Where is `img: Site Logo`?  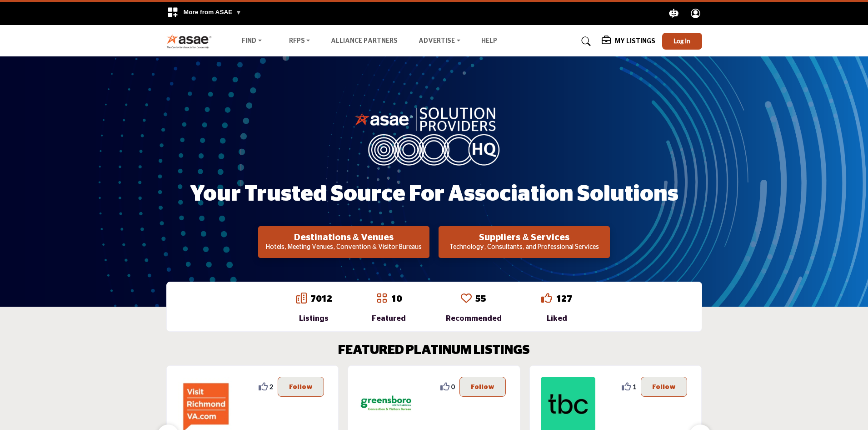 img: Site Logo is located at coordinates (191, 41).